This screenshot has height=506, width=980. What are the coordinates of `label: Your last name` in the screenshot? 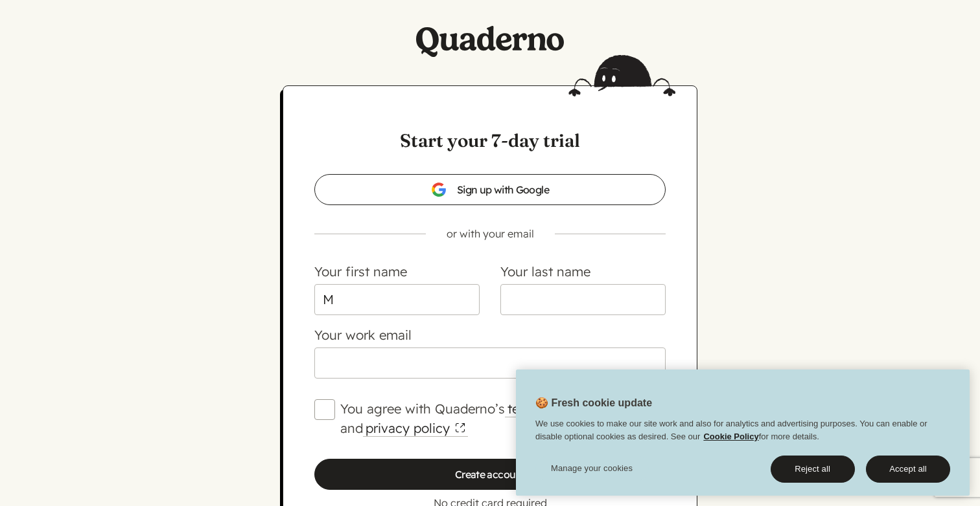 It's located at (545, 271).